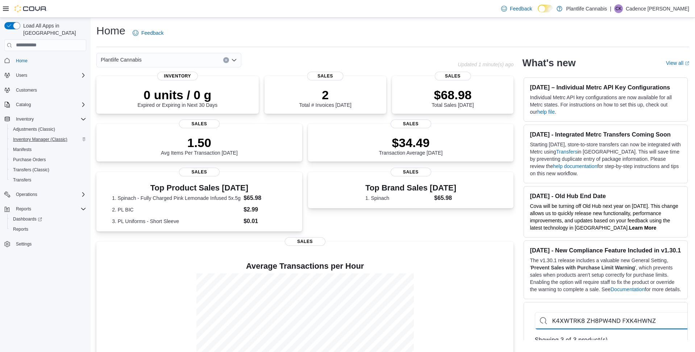 This screenshot has width=695, height=352. What do you see at coordinates (619, 9) in the screenshot?
I see `span: CK` at bounding box center [619, 9].